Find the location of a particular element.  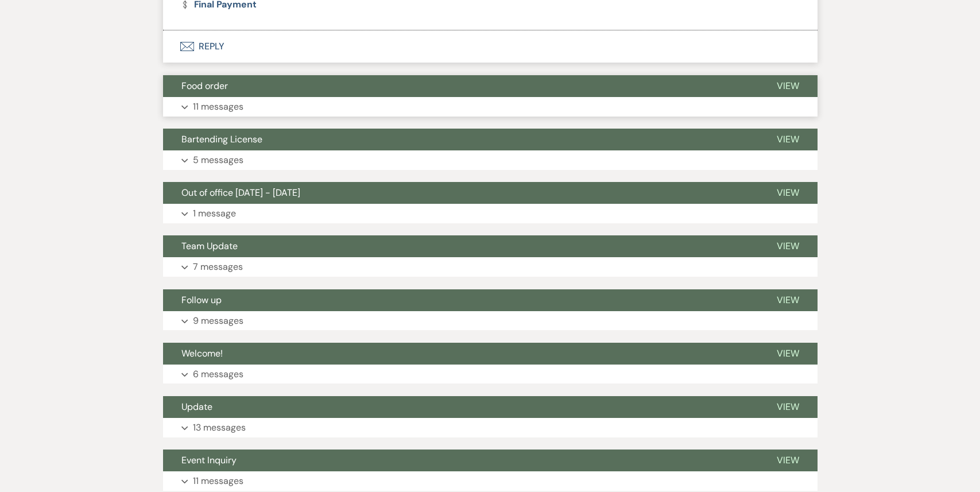

button: 1 message is located at coordinates (490, 213).